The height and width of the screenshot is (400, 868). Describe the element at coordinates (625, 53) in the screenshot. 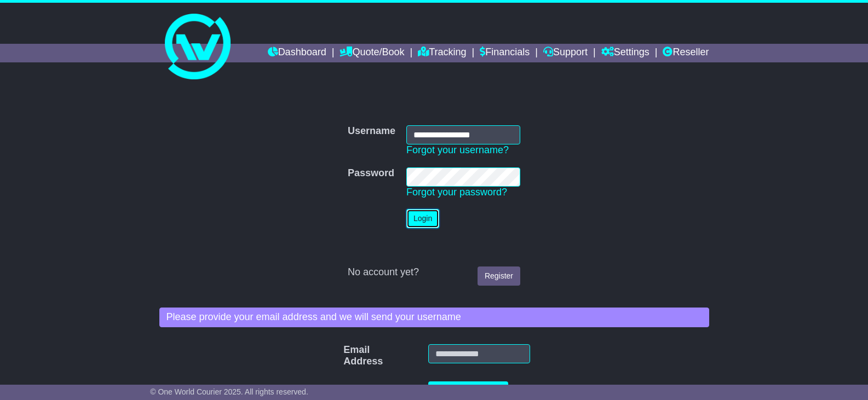

I see `a: Settings` at that location.